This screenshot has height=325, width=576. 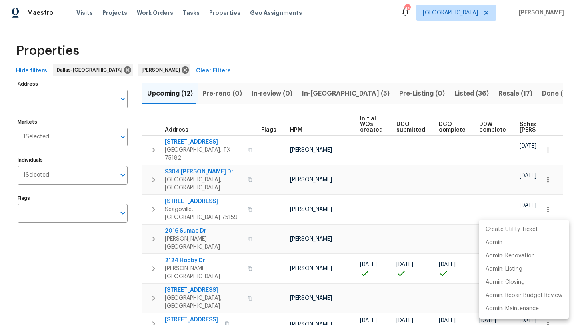 What do you see at coordinates (512, 308) in the screenshot?
I see `p: Admin: Maintenance` at bounding box center [512, 308].